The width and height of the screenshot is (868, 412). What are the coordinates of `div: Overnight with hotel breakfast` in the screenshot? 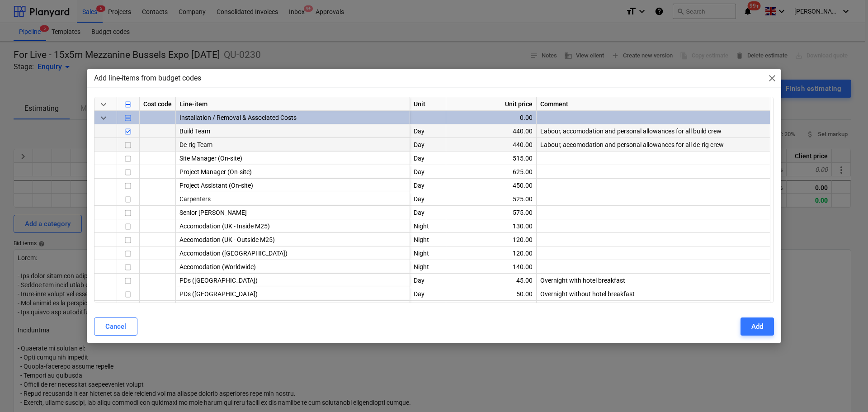 It's located at (653, 281).